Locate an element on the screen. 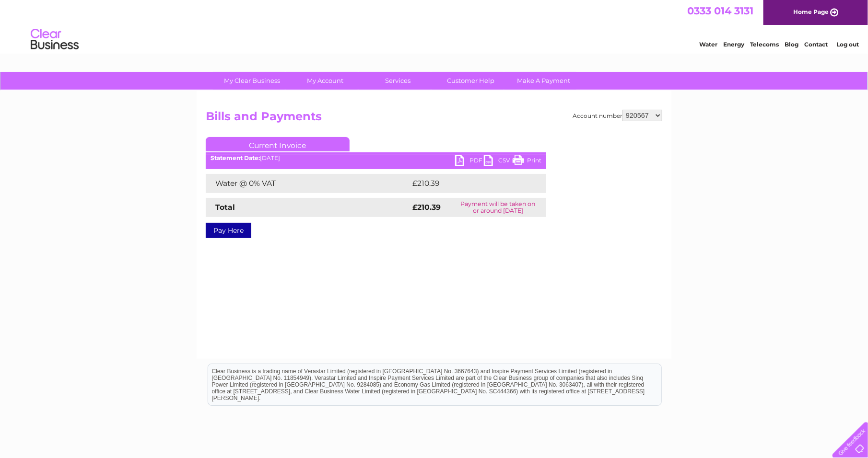  a: PDF is located at coordinates (469, 162).